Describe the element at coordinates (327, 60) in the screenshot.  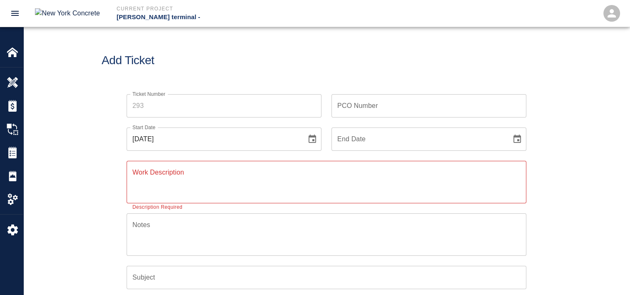
I see `h1: Add Ticket` at that location.